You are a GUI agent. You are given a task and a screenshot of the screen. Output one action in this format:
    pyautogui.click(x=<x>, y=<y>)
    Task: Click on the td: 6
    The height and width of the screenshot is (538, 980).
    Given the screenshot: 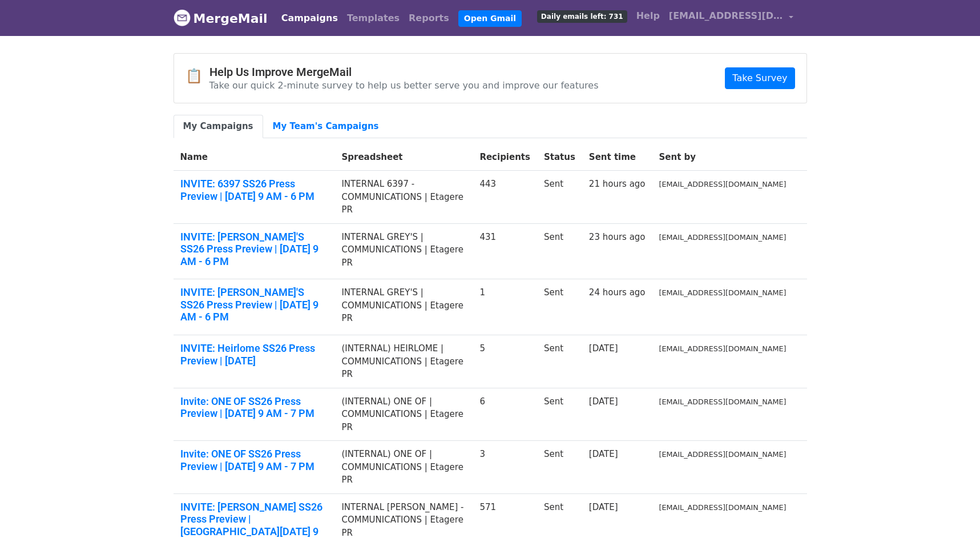 What is the action you would take?
    pyautogui.click(x=505, y=413)
    